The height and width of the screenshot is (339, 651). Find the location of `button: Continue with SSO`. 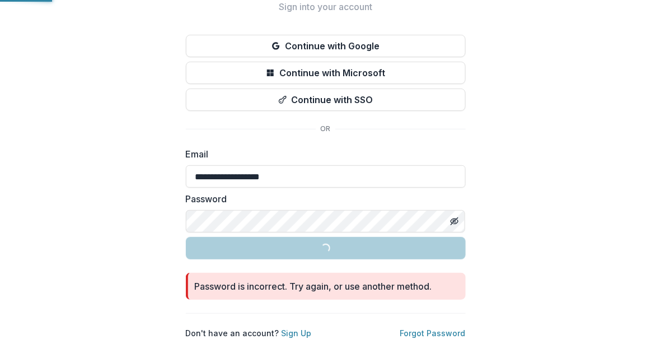

button: Continue with SSO is located at coordinates (326, 100).